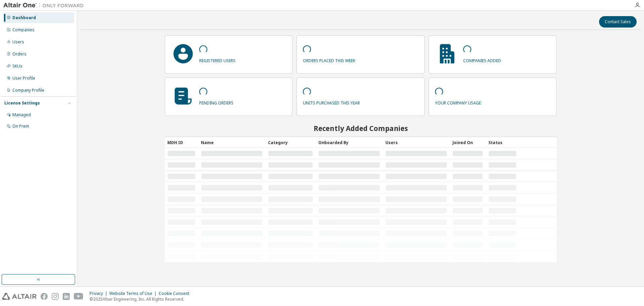  What do you see at coordinates (21, 126) in the screenshot?
I see `div: On Prem` at bounding box center [21, 126].